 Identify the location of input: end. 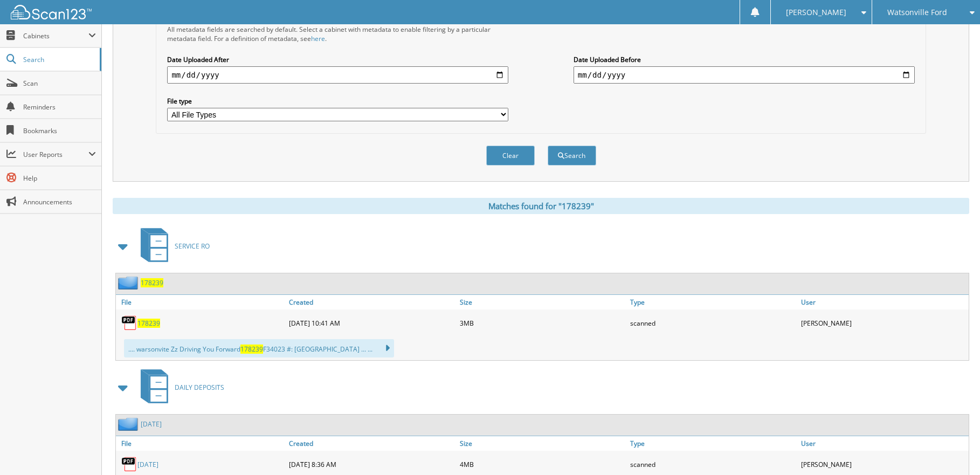
(744, 75).